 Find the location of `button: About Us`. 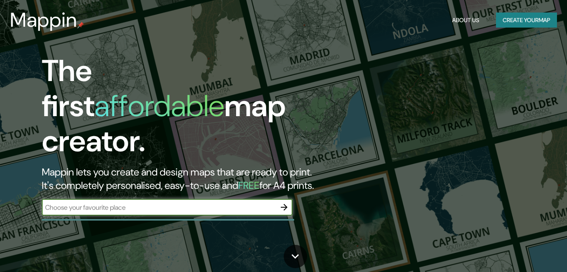

button: About Us is located at coordinates (465, 20).